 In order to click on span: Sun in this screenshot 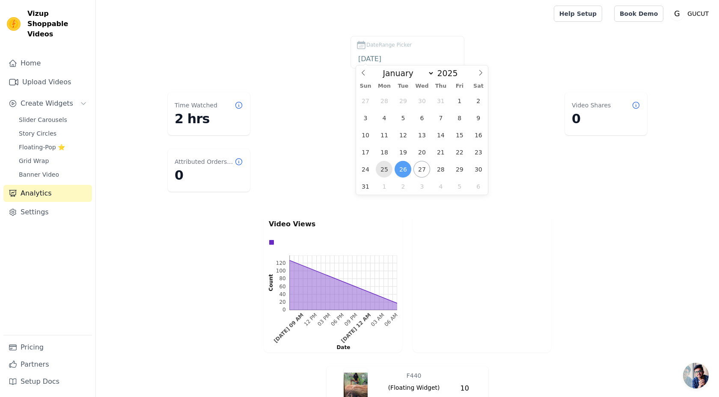, I will do `click(365, 86)`.